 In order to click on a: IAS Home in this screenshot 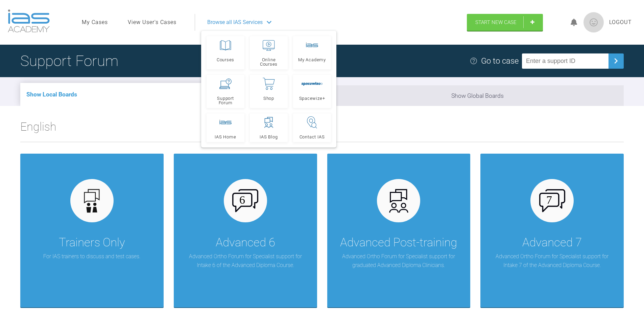, I will do `click(225, 127)`.